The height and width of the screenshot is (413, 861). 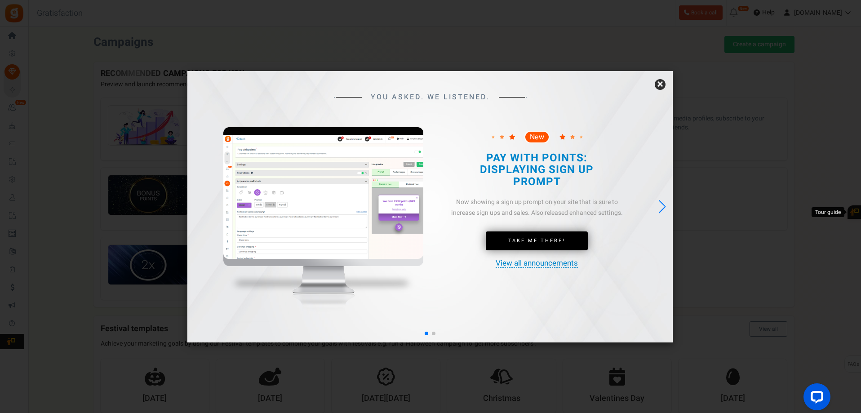 What do you see at coordinates (662, 207) in the screenshot?
I see `div: Next slide` at bounding box center [662, 207].